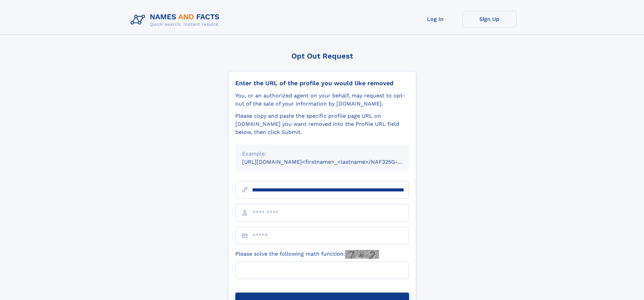 This screenshot has height=300, width=644. I want to click on div: Enter the URL of the profile you would like removed, so click(322, 83).